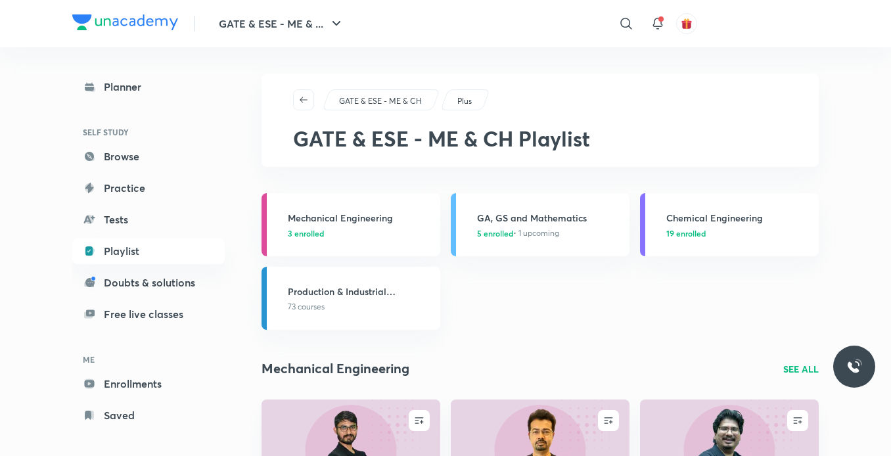  What do you see at coordinates (125, 22) in the screenshot?
I see `img: Company Logo` at bounding box center [125, 22].